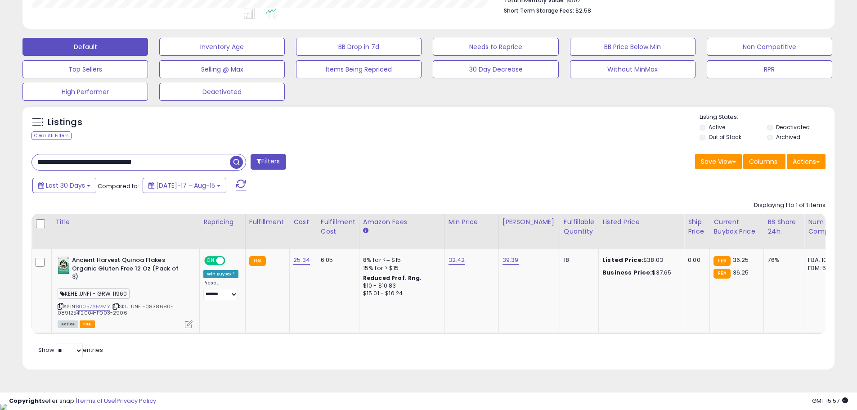  I want to click on div: 8% for <= $15, so click(400, 260).